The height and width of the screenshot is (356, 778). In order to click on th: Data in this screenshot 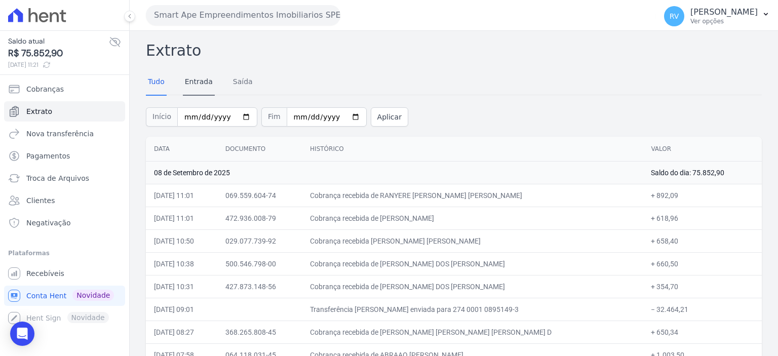, I will do `click(181, 149)`.